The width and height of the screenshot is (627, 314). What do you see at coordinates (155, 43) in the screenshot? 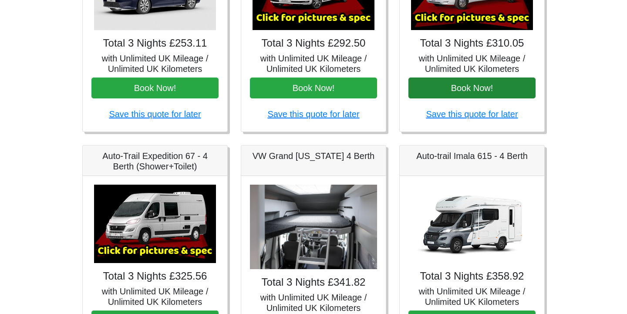
I see `h4: Total 3 Nights £253.11` at bounding box center [155, 43].